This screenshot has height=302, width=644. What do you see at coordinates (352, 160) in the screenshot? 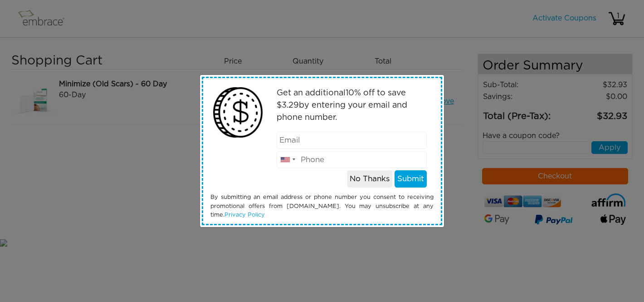
I see `input: Phone` at bounding box center [352, 160].